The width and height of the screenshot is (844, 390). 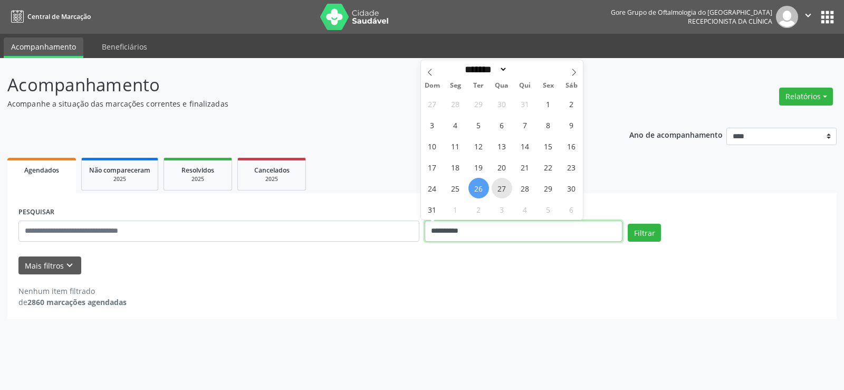 I want to click on div: Nenhum item filtrado, so click(x=72, y=291).